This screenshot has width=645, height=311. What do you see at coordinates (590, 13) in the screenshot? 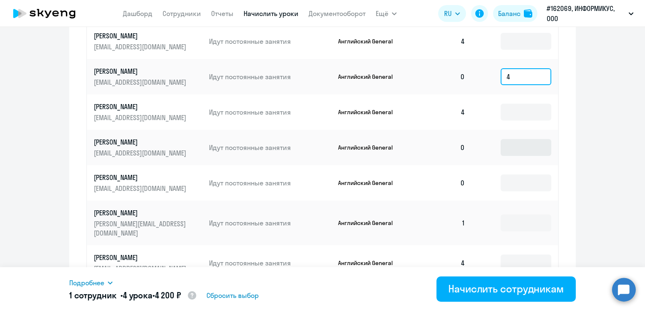
I see `button: #162069, ИНФОРМИКУС, ООО` at bounding box center [590, 13].